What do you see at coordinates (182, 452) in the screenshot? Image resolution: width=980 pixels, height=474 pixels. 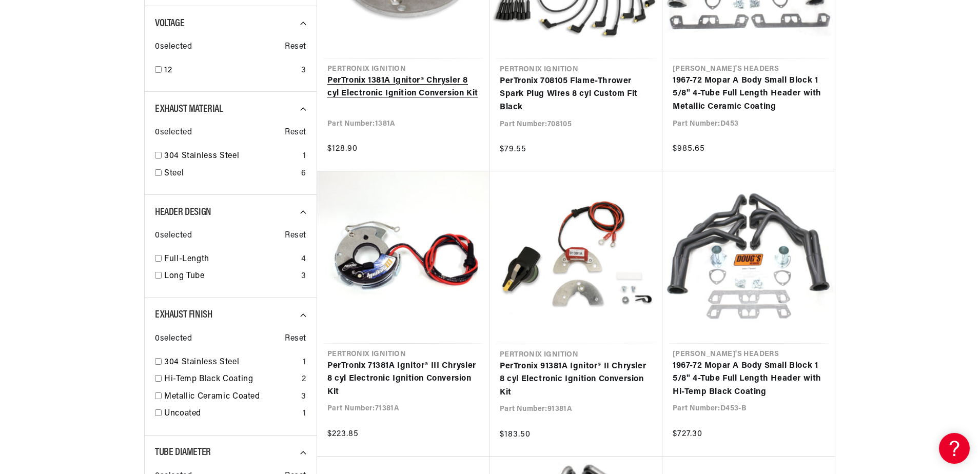 I see `span: Tube Diameter` at bounding box center [182, 452].